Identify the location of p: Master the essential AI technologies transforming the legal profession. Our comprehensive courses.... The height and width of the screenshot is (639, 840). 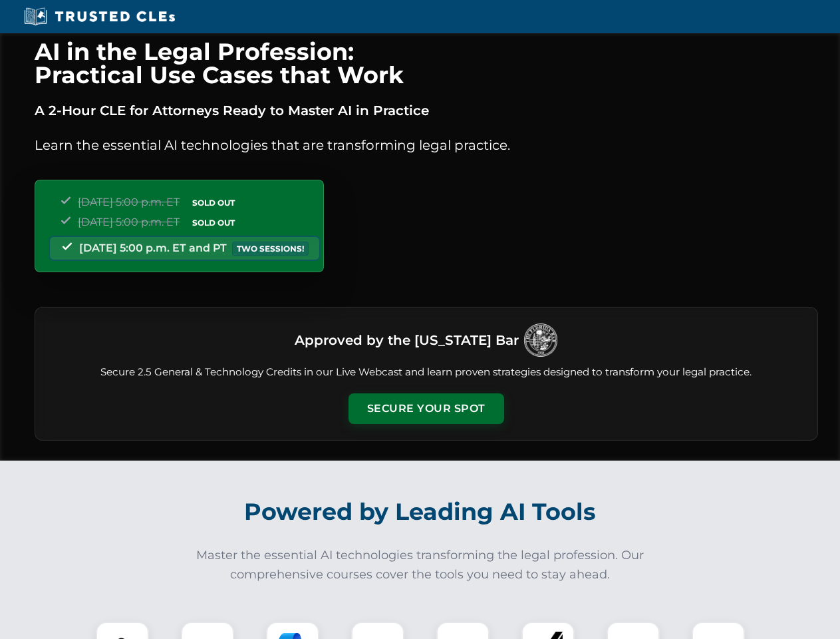
(421, 565).